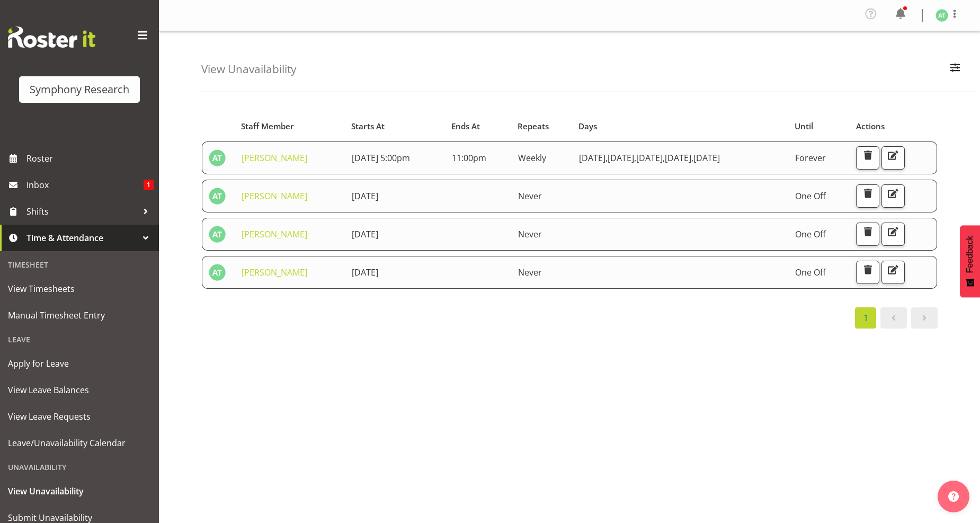 This screenshot has width=980, height=523. I want to click on div: Staff Member, so click(290, 126).